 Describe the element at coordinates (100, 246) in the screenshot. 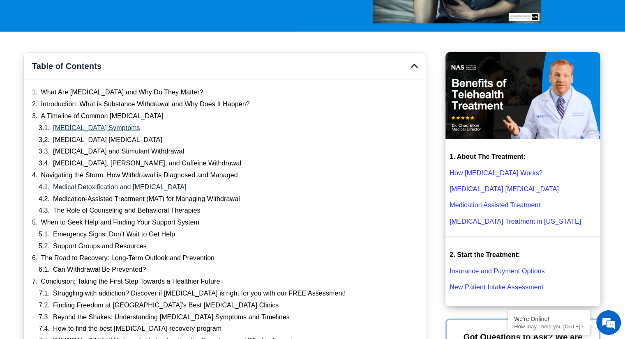

I see `a: Support Groups and Resources` at that location.